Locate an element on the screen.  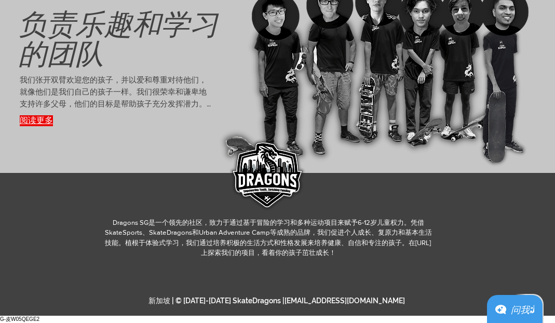
span: 负责乐趣和学习的团队 is located at coordinates (118, 38).